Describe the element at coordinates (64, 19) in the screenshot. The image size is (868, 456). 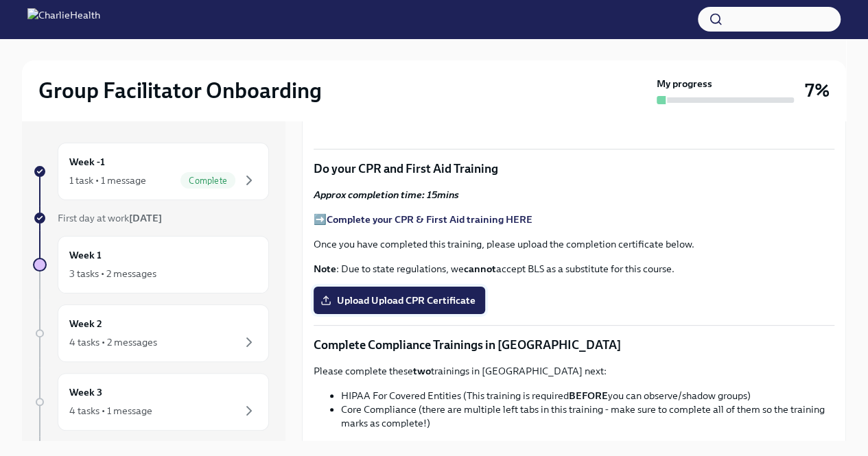
I see `img: CharlieHealth` at that location.